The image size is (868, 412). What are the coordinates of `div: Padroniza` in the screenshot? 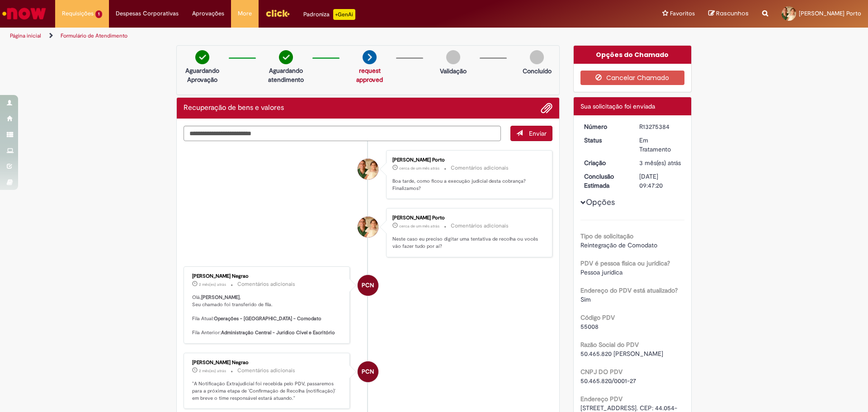 It's located at (329, 14).